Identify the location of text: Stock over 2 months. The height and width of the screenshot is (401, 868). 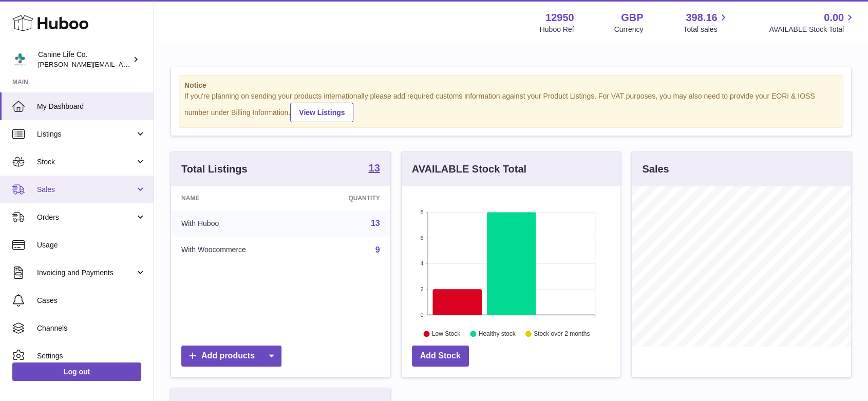
(561, 334).